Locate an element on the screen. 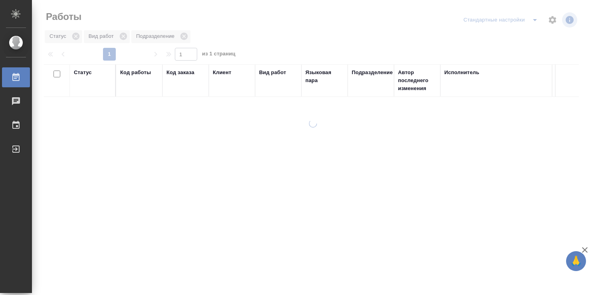 The height and width of the screenshot is (295, 594). div: Клиент is located at coordinates (222, 73).